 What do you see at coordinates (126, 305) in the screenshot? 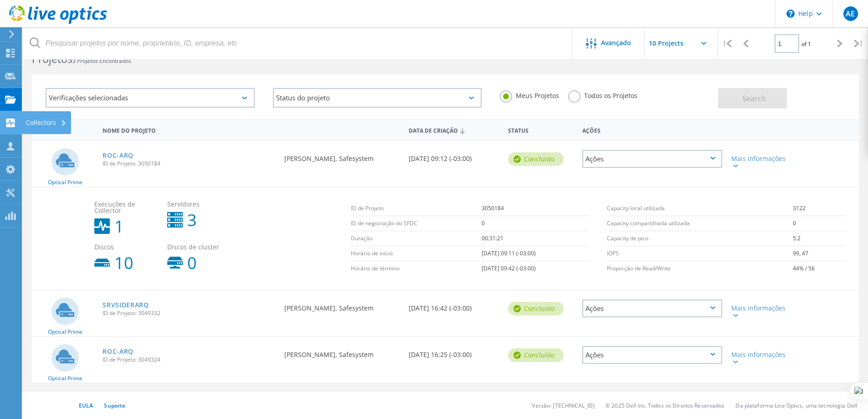
I see `a: SRVSIDERARQ` at bounding box center [126, 305].